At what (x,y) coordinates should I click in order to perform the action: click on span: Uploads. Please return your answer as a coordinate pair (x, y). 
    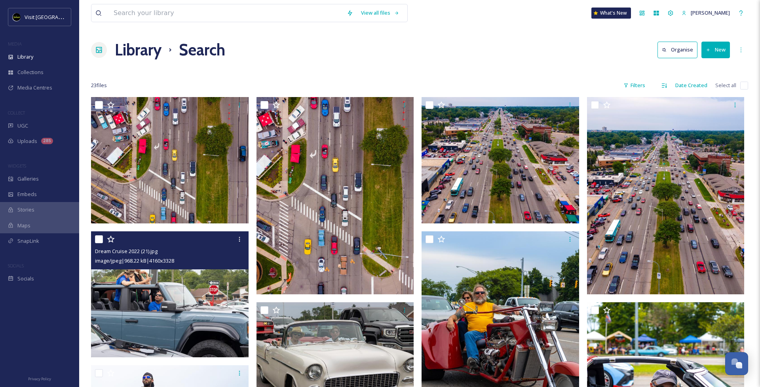
    Looking at the image, I should click on (27, 141).